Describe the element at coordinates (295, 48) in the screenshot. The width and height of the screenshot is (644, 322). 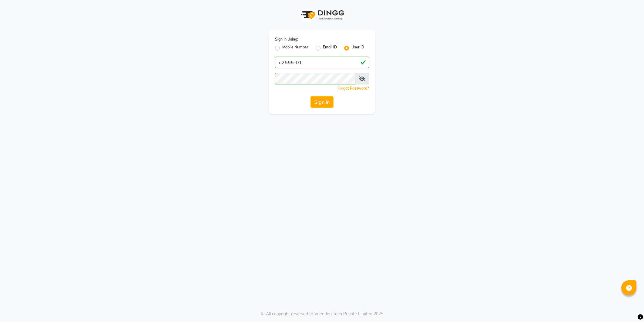
I see `label: Mobile Number` at that location.